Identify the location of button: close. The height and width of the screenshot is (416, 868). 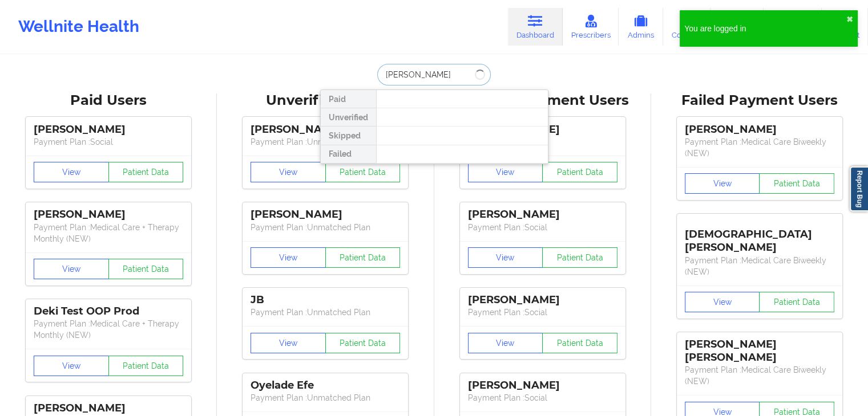
(849, 20).